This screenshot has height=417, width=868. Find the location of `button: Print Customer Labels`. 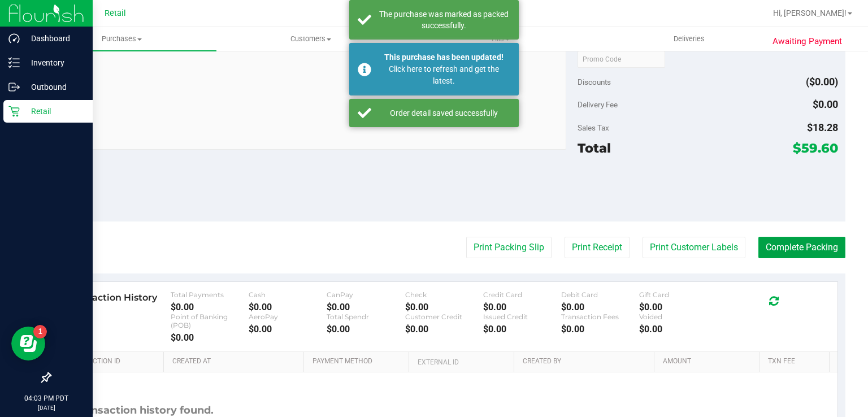

button: Print Customer Labels is located at coordinates (694, 248).